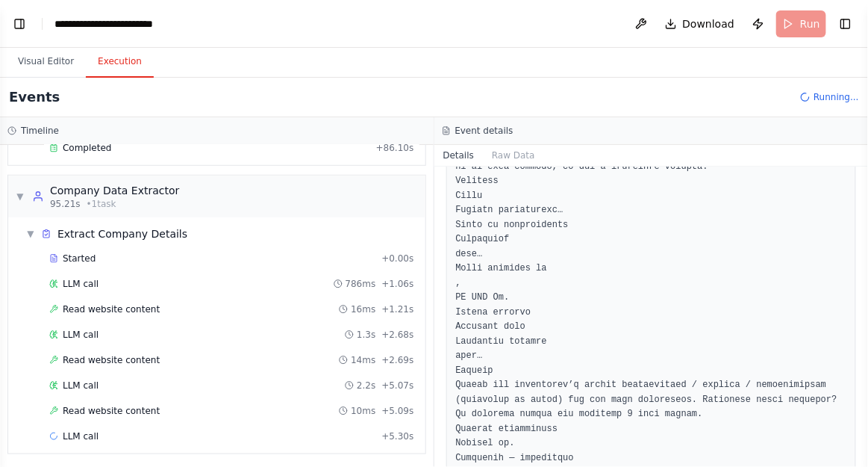 The image size is (868, 467). What do you see at coordinates (397, 360) in the screenshot?
I see `span: + 2.69s` at bounding box center [397, 360].